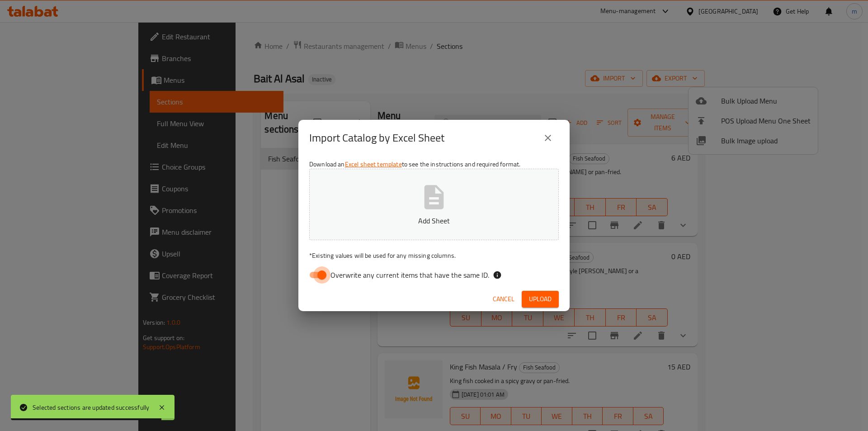  What do you see at coordinates (503, 299) in the screenshot?
I see `span: Cancel` at bounding box center [503, 299].